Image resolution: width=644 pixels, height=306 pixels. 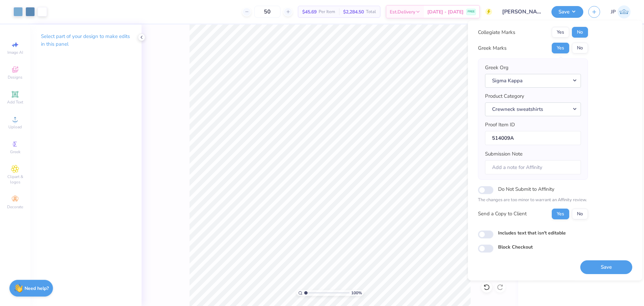 I want to click on span: Designs, so click(x=15, y=77).